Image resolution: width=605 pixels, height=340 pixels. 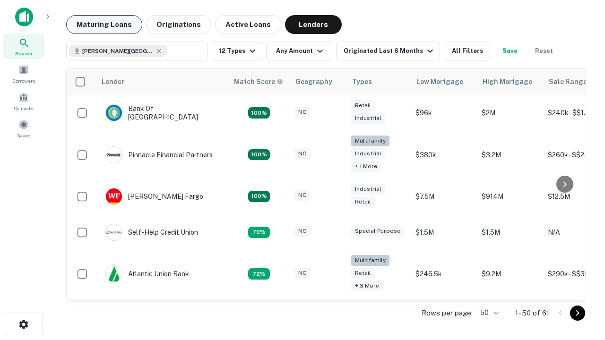 What do you see at coordinates (440, 82) in the screenshot?
I see `div: Low Mortgage` at bounding box center [440, 82].